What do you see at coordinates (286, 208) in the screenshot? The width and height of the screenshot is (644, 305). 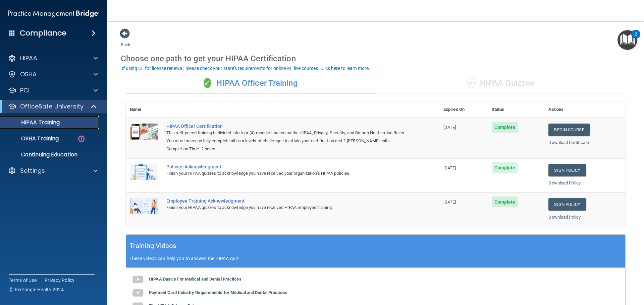 I see `div: Finish your HIPAA quizzes to acknowledge you have received HIPAA employee training.` at bounding box center [286, 208].